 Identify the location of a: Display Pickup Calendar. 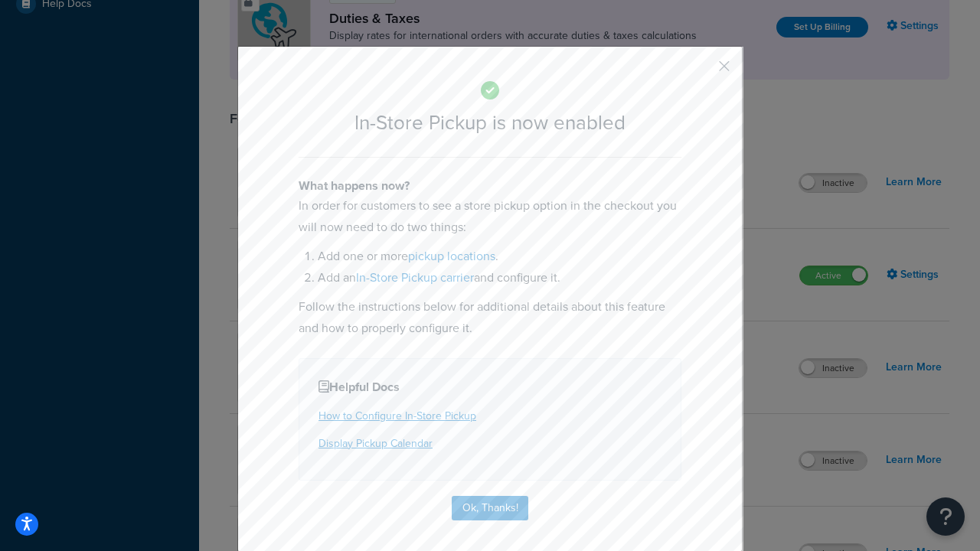
(376, 443).